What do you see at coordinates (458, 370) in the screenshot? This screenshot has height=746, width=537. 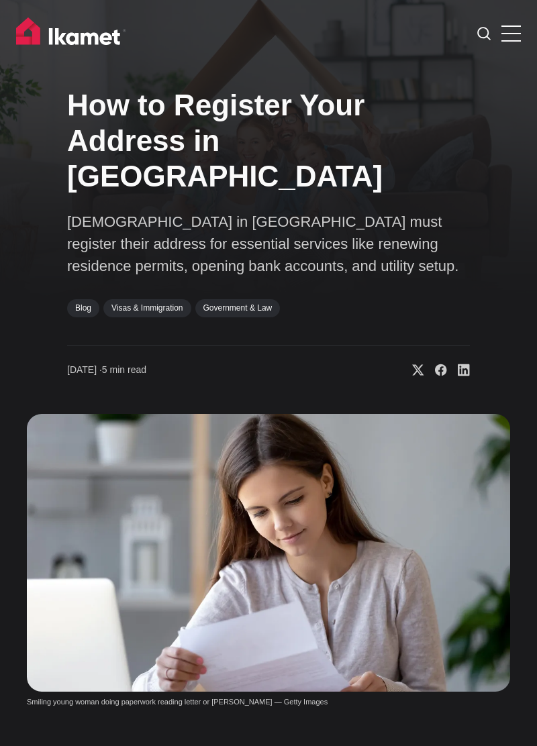 I see `a: Share on Linkedin` at bounding box center [458, 370].